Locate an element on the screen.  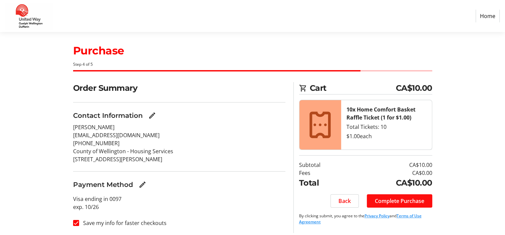
span: Cart is located at coordinates (353, 88).